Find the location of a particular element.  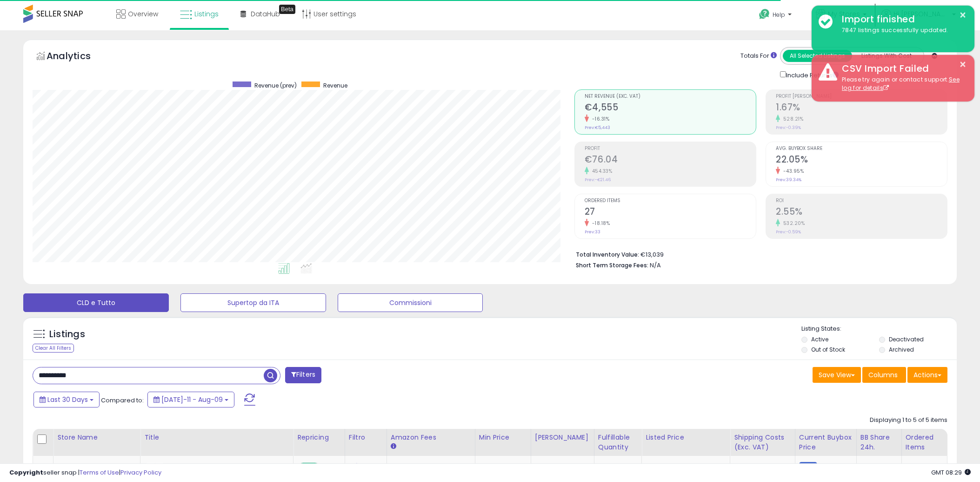

div: Current Buybox Price is located at coordinates (826, 443).